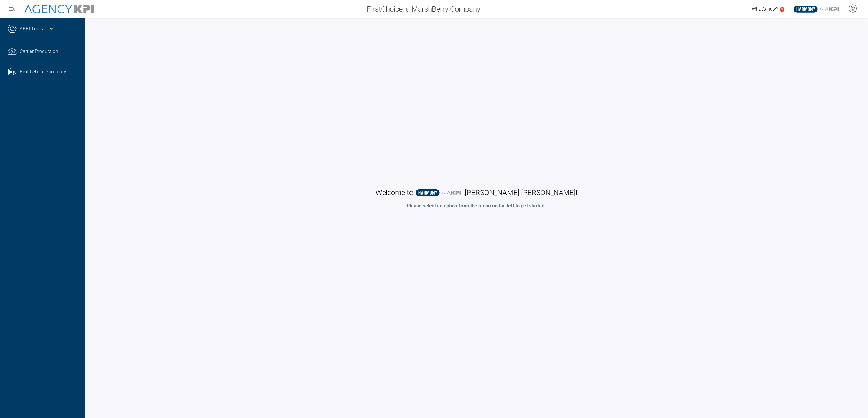 This screenshot has width=868, height=418. What do you see at coordinates (782, 9) in the screenshot?
I see `text: 5` at bounding box center [782, 9].